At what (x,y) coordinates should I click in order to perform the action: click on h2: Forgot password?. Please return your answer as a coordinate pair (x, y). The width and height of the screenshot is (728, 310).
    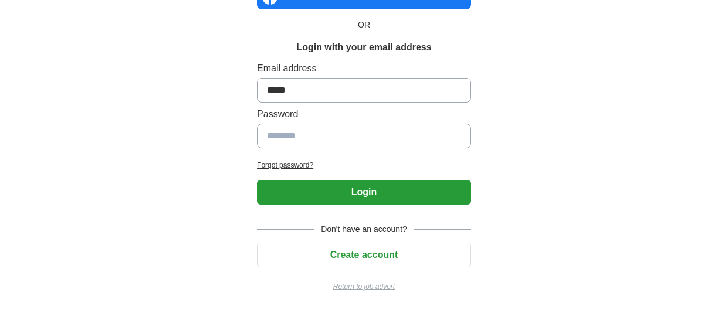
    Looking at the image, I should click on (364, 165).